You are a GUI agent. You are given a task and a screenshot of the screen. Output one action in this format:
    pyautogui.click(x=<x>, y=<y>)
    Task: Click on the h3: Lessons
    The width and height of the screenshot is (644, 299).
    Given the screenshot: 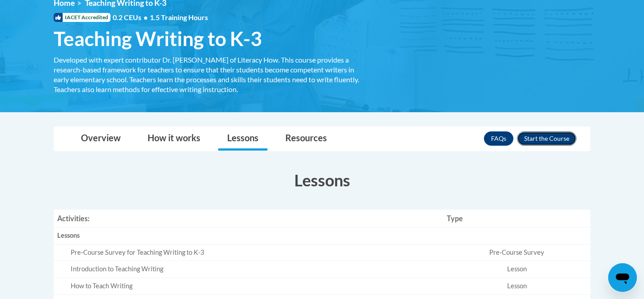 What is the action you would take?
    pyautogui.click(x=322, y=180)
    